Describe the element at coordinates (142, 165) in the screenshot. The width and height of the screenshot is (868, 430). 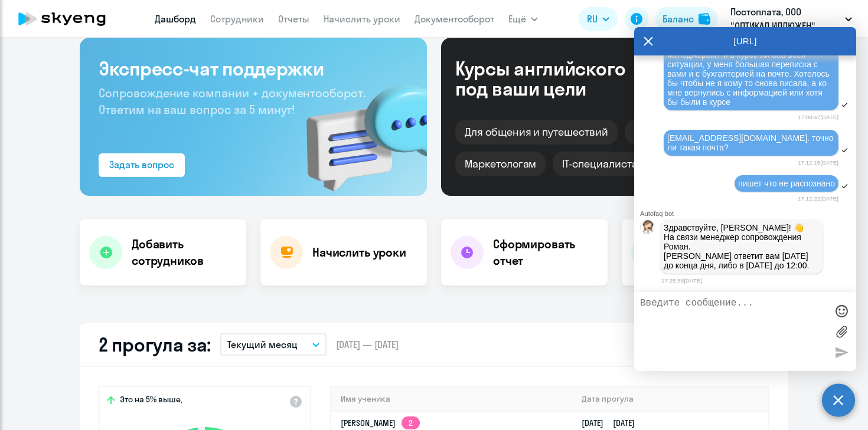
I see `button: Задать вопрос` at that location.